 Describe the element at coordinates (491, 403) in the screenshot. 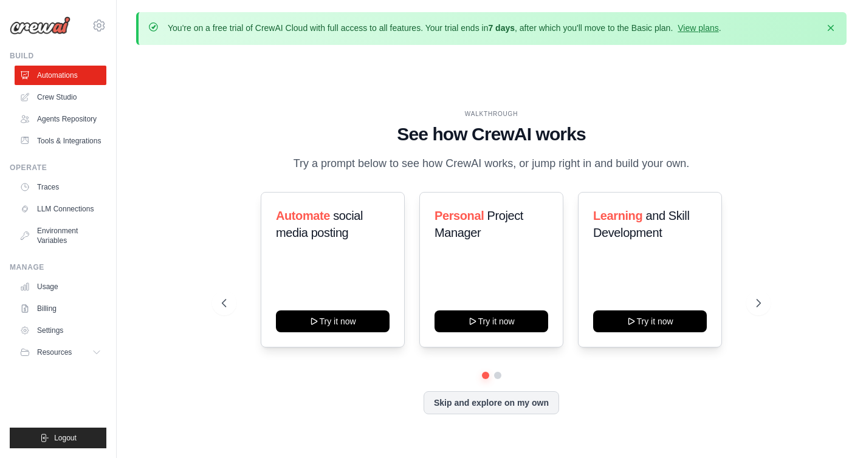

I see `button: Skip and explore on my own` at that location.